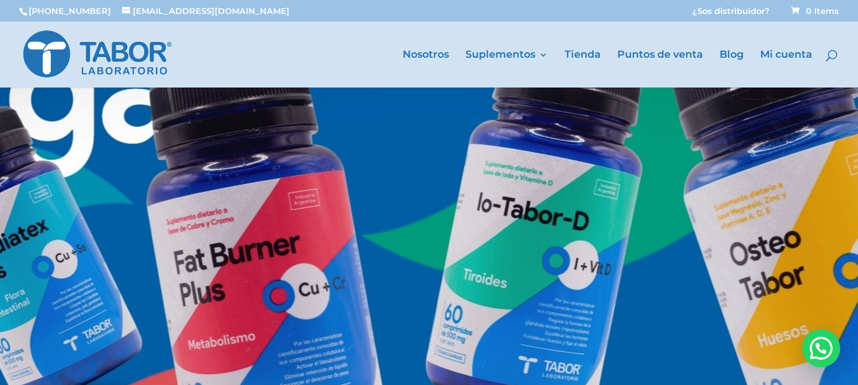 The image size is (858, 385). Describe the element at coordinates (731, 69) in the screenshot. I see `a: Blog` at that location.